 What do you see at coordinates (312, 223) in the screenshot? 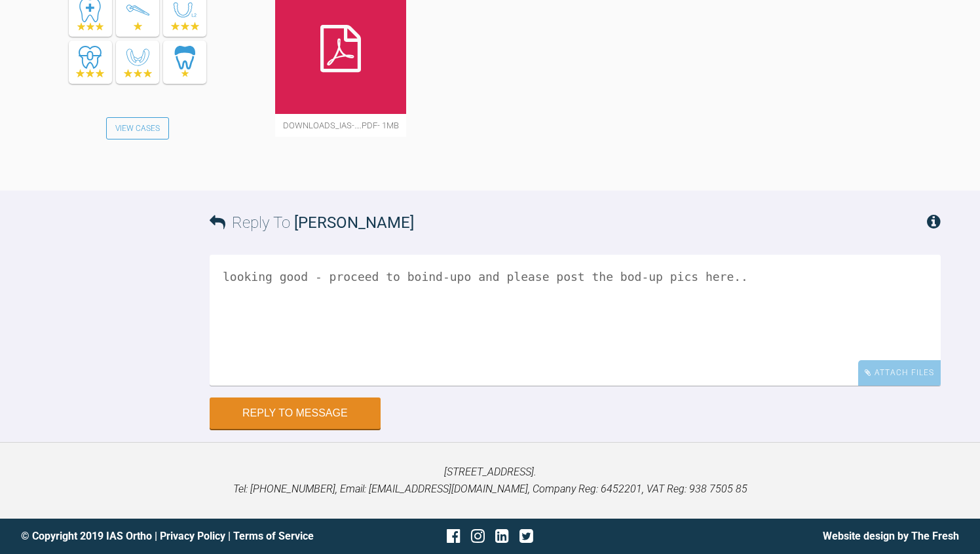
I see `h3: Reply To` at bounding box center [312, 223].